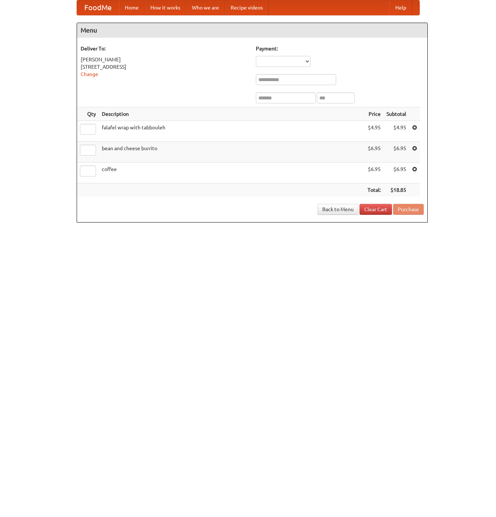 The height and width of the screenshot is (517, 496). Describe the element at coordinates (396, 190) in the screenshot. I see `th: $18.85` at that location.